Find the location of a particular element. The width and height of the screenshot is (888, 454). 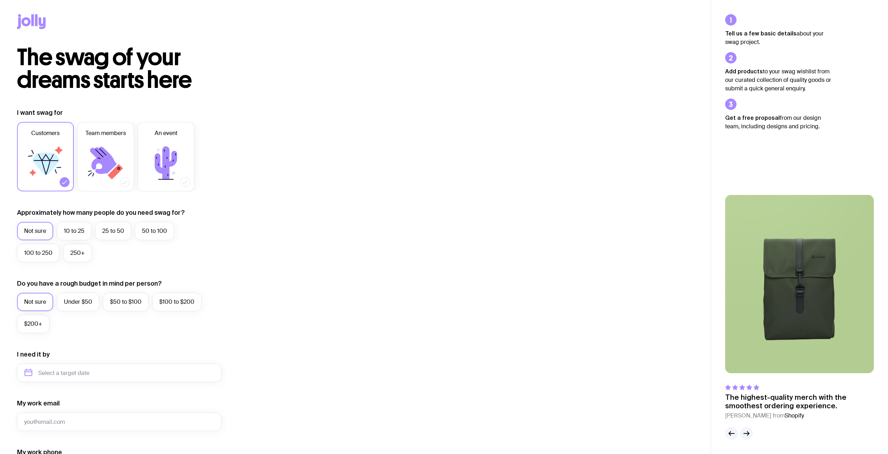

span: The swag of your dreams starts here is located at coordinates (104, 68).